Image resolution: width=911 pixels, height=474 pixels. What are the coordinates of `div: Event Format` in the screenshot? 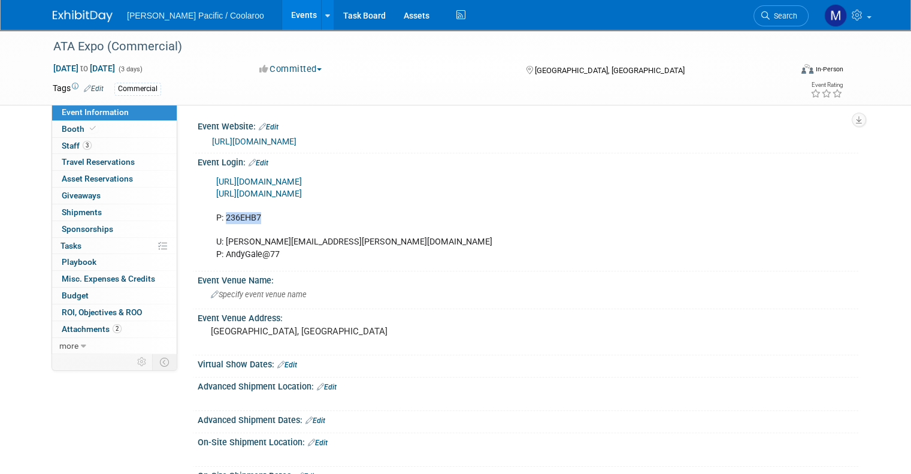 It's located at (785, 71).